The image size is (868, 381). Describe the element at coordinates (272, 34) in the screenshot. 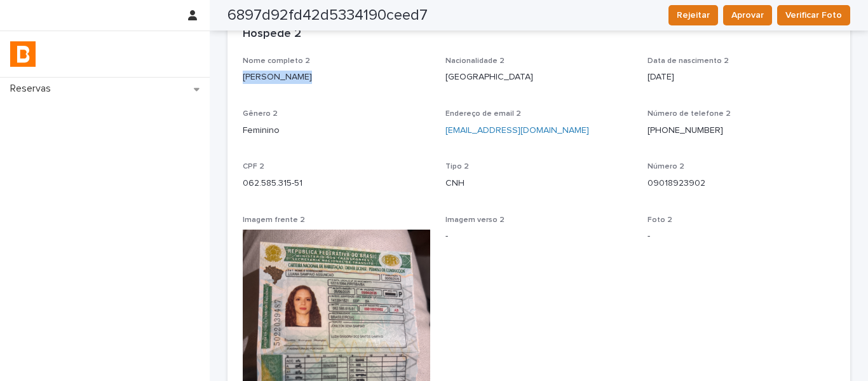

I see `h2: Hóspede 2` at that location.